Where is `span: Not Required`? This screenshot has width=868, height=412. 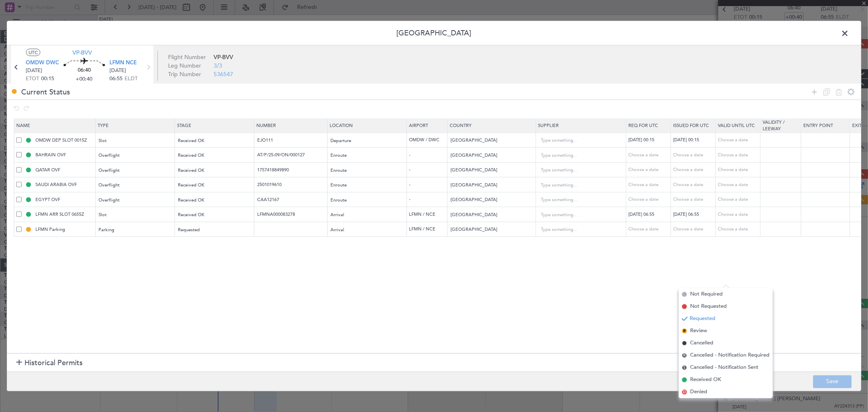
span: Not Required is located at coordinates (706, 294).